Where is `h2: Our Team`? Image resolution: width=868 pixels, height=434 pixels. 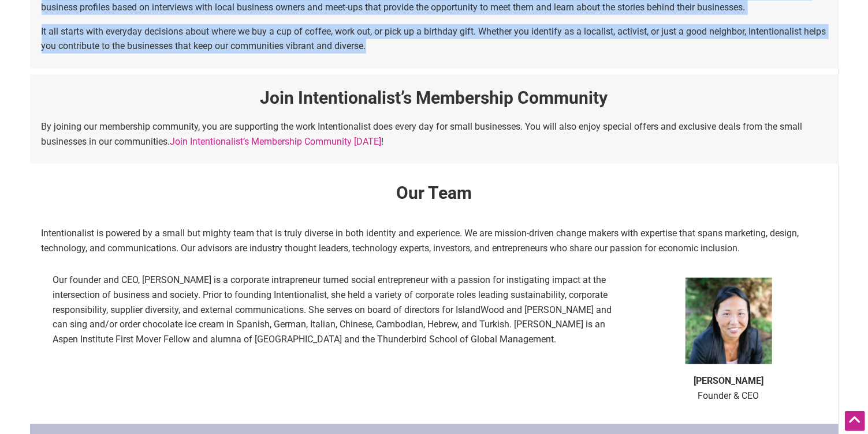
h2: Our Team is located at coordinates (434, 199).